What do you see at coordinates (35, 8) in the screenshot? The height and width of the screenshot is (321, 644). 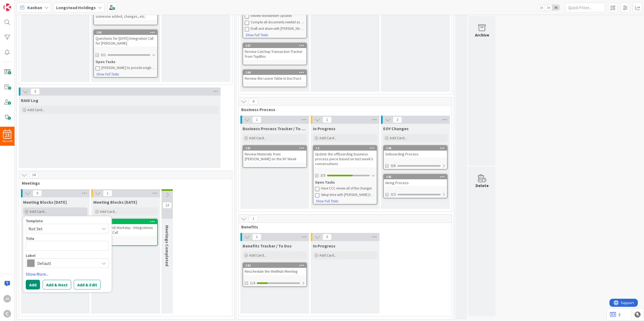 I see `span: Kanban` at bounding box center [35, 8].